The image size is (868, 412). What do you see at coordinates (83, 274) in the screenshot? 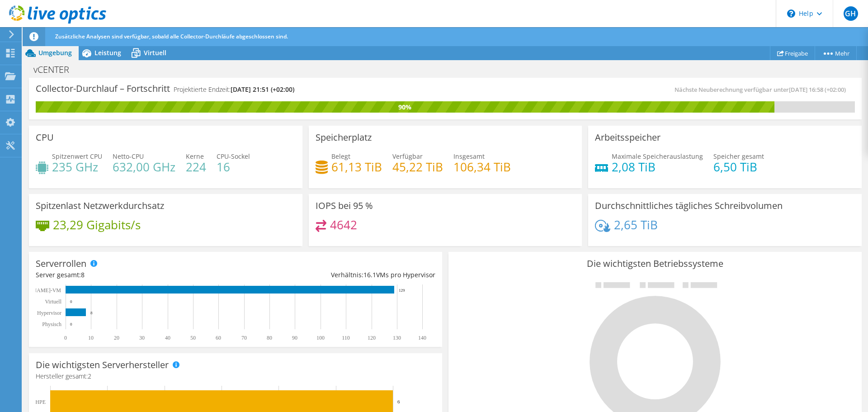
I see `span: 8` at bounding box center [83, 274].